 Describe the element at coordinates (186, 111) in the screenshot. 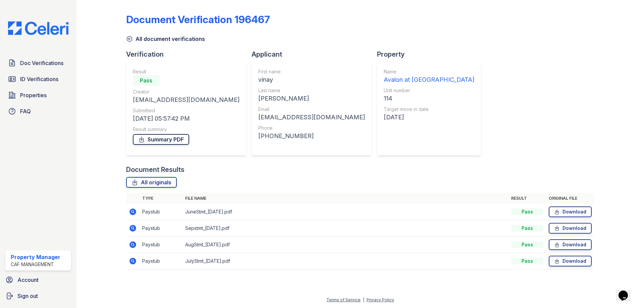

I see `div: Submitted` at that location.